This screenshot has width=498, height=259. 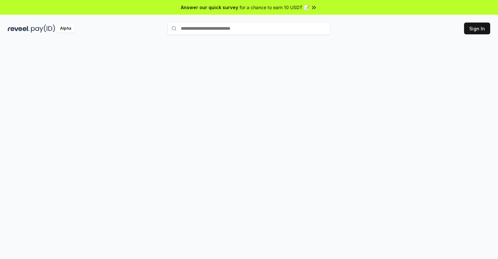 What do you see at coordinates (477, 28) in the screenshot?
I see `button: Sign In` at bounding box center [477, 28].